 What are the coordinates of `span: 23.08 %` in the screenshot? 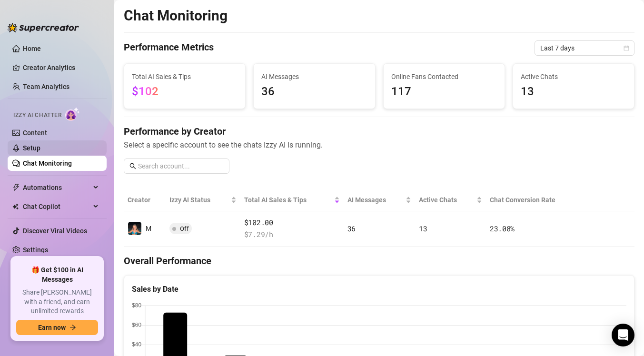 It's located at (502, 229).